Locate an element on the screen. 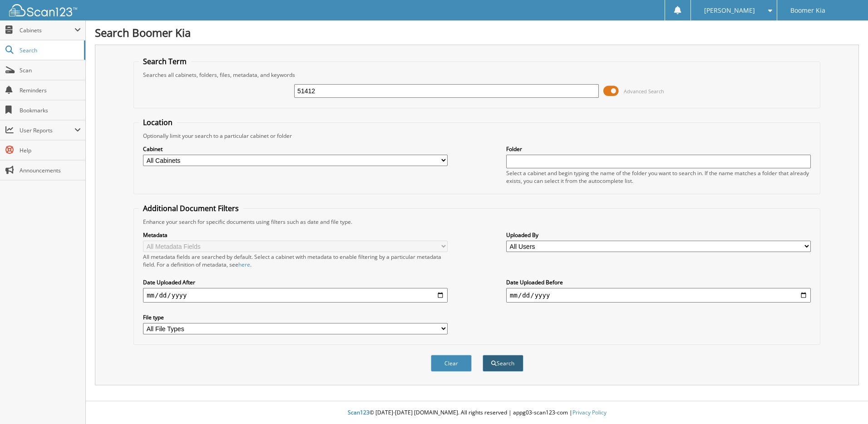 The width and height of the screenshot is (868, 424). label: Date Uploaded Before is located at coordinates (658, 281).